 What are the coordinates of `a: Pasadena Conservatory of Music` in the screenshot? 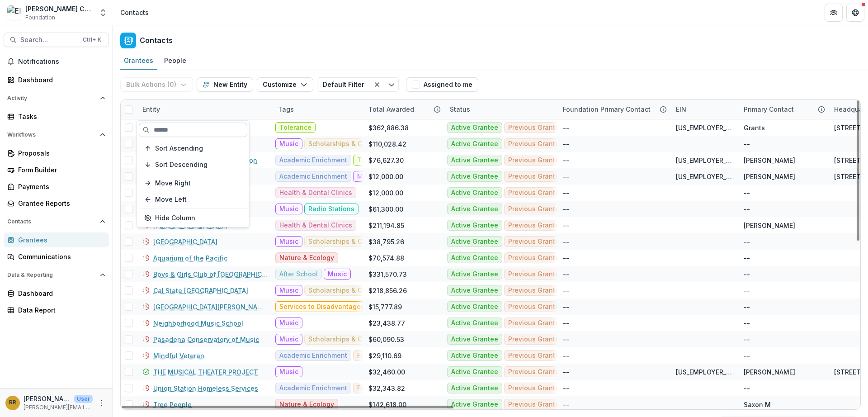 It's located at (206, 339).